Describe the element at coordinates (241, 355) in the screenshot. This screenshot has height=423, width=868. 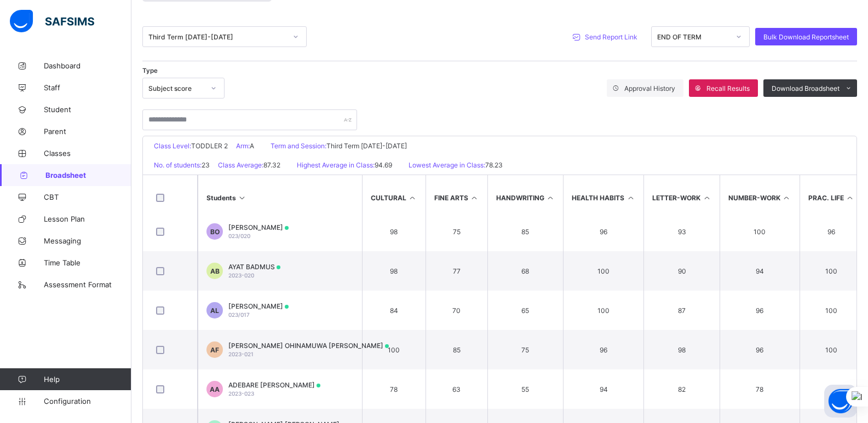
I see `span: 2023-021` at that location.